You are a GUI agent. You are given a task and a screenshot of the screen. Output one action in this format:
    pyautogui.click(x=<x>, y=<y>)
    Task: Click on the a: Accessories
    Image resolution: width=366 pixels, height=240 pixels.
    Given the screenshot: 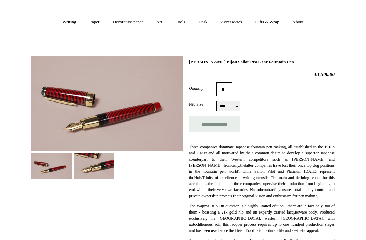 What is the action you would take?
    pyautogui.click(x=231, y=22)
    